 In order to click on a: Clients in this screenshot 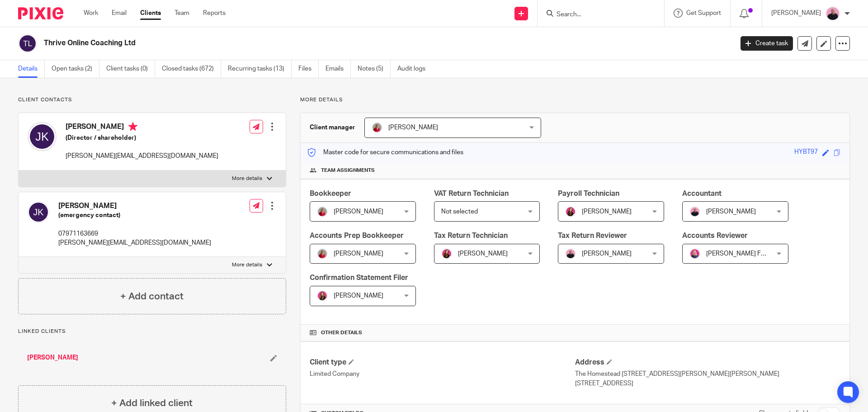, I will do `click(151, 13)`.